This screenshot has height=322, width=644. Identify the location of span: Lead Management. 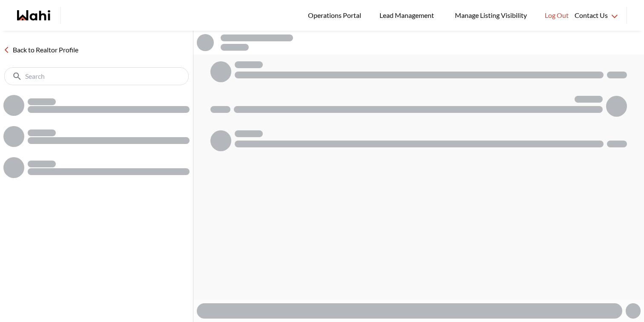
(408, 15).